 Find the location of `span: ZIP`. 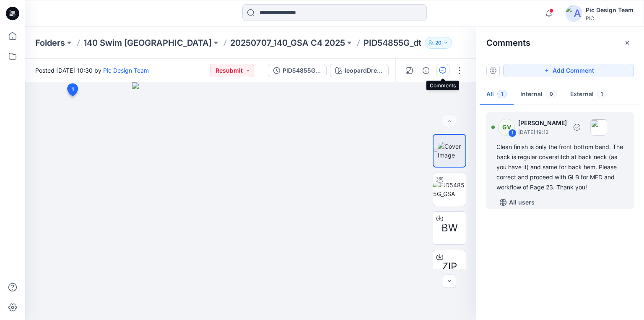

span: ZIP is located at coordinates (449, 267).